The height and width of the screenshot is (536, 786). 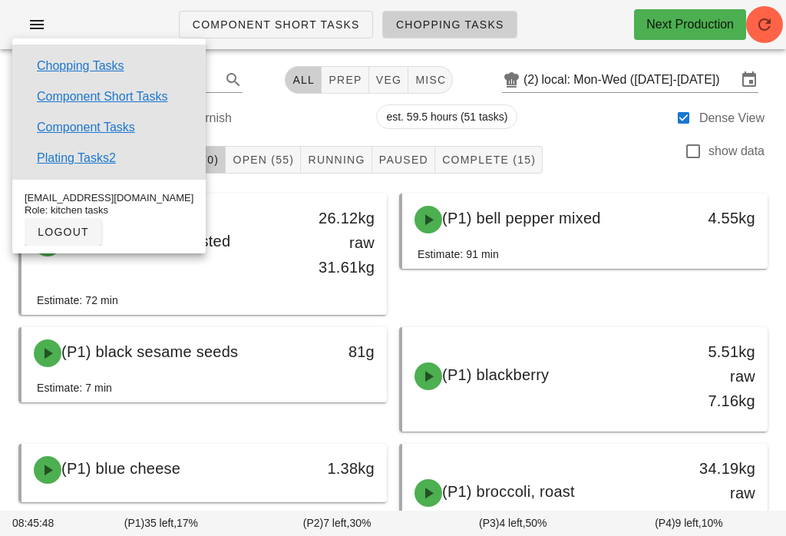 I want to click on span: 9 left,, so click(x=689, y=523).